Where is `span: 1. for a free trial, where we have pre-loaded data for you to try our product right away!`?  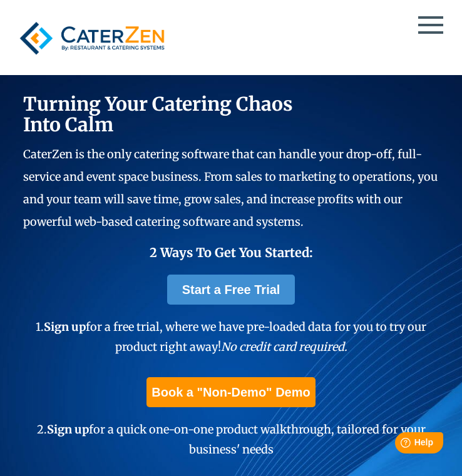
span: 1. for a free trial, where we have pre-loaded data for you to try our product right away! is located at coordinates (231, 337).